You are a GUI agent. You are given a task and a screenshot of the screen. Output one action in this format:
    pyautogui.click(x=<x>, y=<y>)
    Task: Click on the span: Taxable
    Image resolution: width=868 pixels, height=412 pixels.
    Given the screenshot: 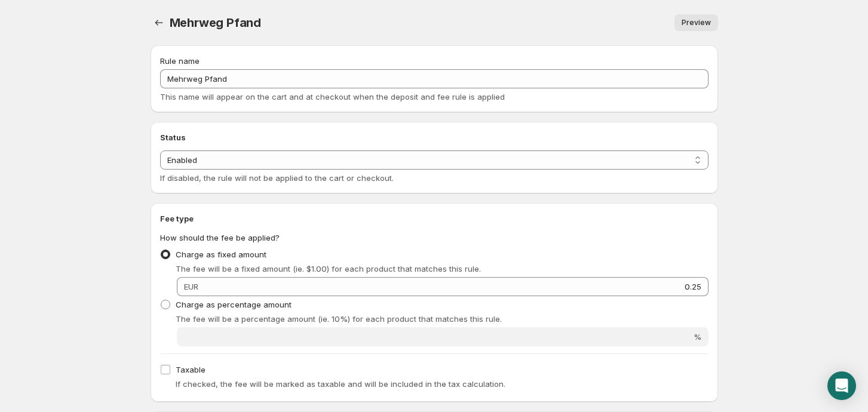 What is the action you would take?
    pyautogui.click(x=190, y=370)
    